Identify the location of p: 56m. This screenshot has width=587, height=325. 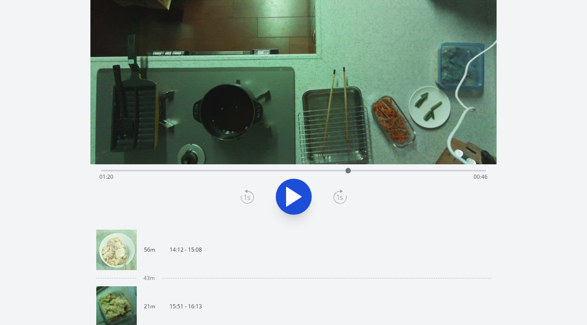
(149, 250).